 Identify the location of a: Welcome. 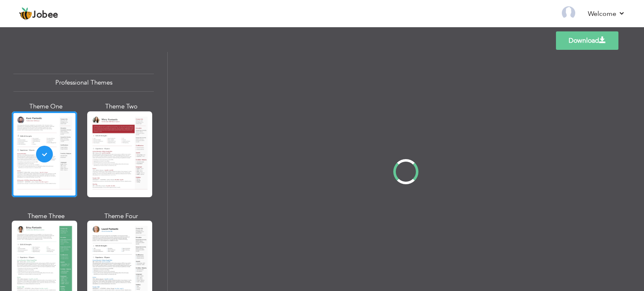
(606, 14).